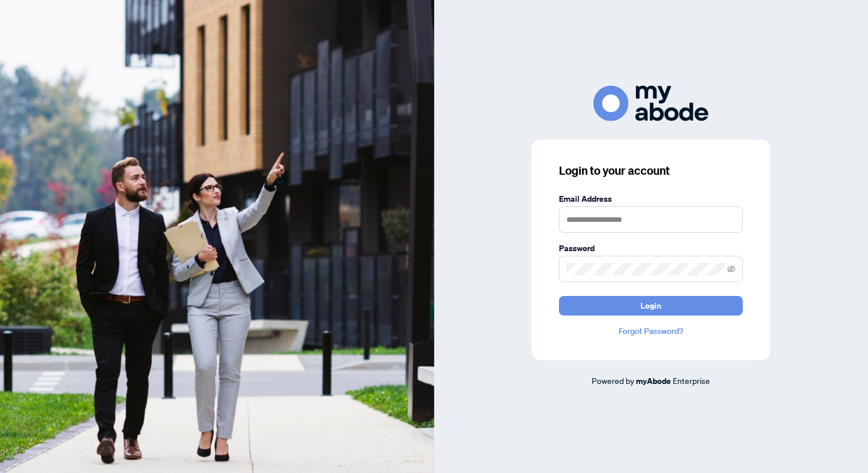 This screenshot has width=868, height=473. Describe the element at coordinates (651, 248) in the screenshot. I see `label: Password` at that location.